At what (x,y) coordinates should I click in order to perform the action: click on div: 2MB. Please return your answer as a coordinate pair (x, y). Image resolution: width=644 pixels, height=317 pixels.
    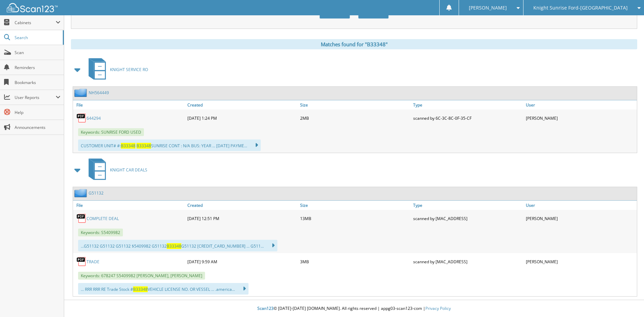
    Looking at the image, I should click on (355, 118).